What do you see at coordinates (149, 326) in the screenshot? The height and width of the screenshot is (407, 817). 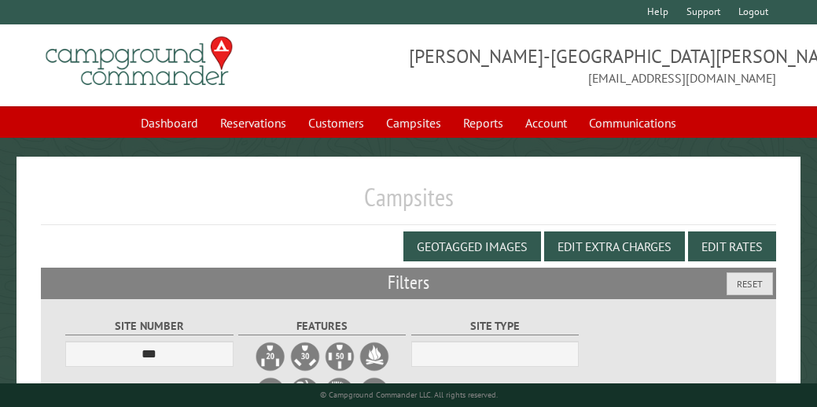 I see `label: Site Number` at bounding box center [149, 326].